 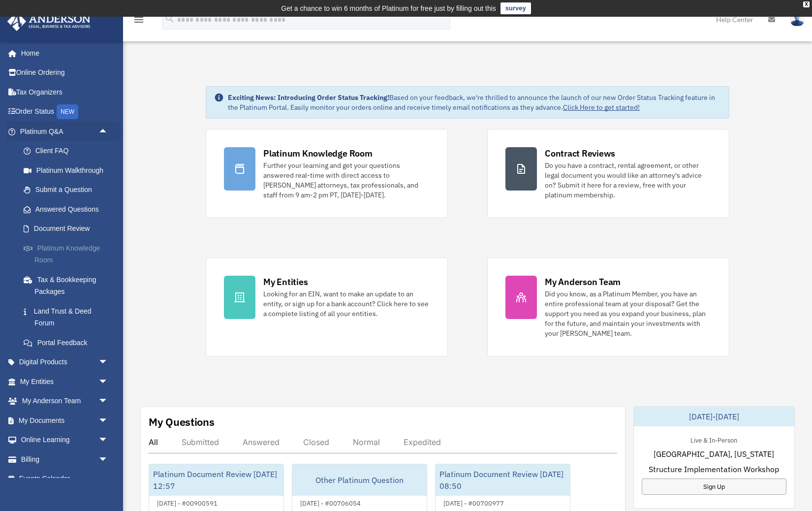 I want to click on div: Answered, so click(x=261, y=442).